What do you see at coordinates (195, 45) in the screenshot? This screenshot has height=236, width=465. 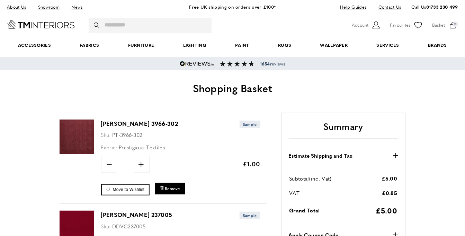 I see `a: Lighting` at bounding box center [195, 45].